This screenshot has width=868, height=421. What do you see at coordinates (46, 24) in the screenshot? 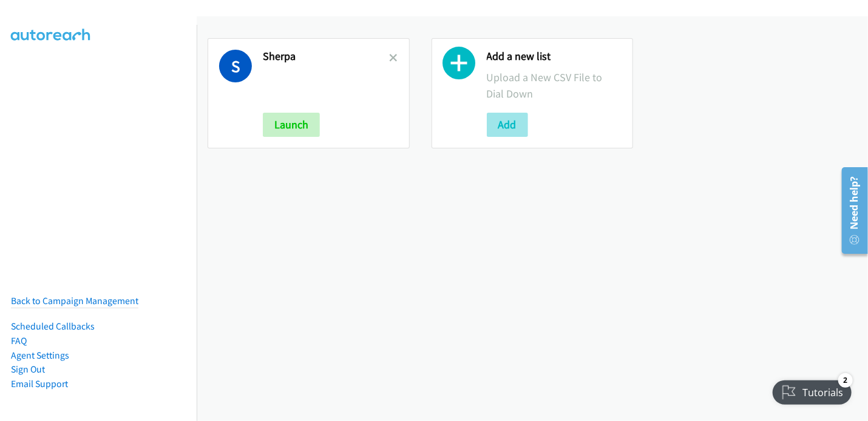
I see `button: Checklist, Tutorials, 2 incomplete tasks` at bounding box center [46, 24].